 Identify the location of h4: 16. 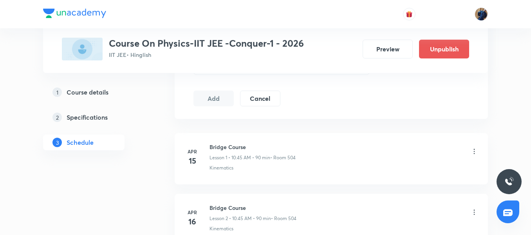
(192, 221).